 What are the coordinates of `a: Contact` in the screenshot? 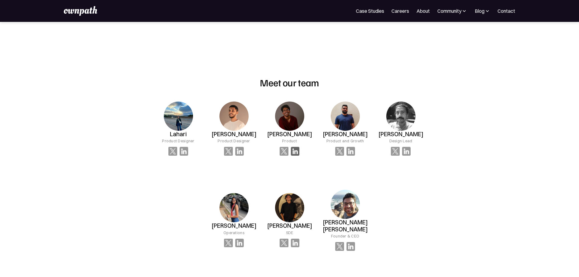 It's located at (506, 11).